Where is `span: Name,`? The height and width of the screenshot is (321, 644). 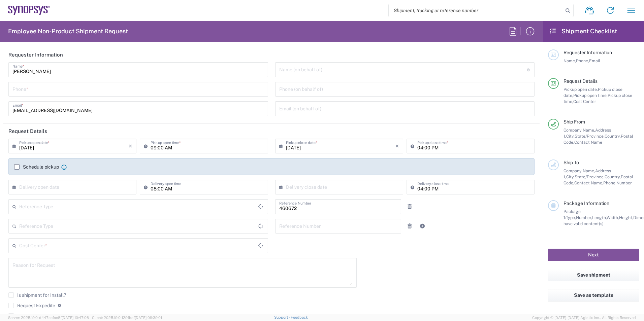 span: Name, is located at coordinates (569, 61).